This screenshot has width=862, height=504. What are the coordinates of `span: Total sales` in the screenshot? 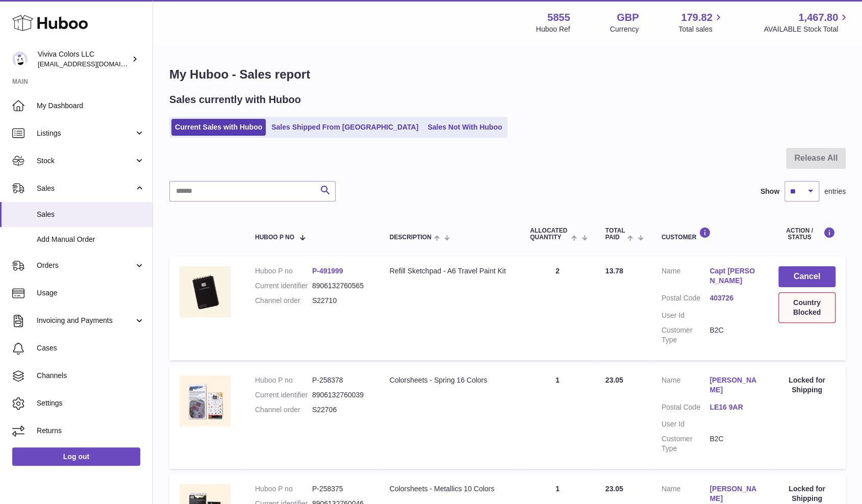 It's located at (701, 29).